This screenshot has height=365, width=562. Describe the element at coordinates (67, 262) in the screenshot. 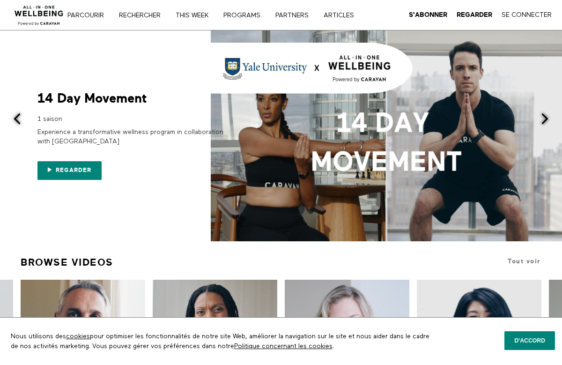

I see `a: Browse Videos` at that location.